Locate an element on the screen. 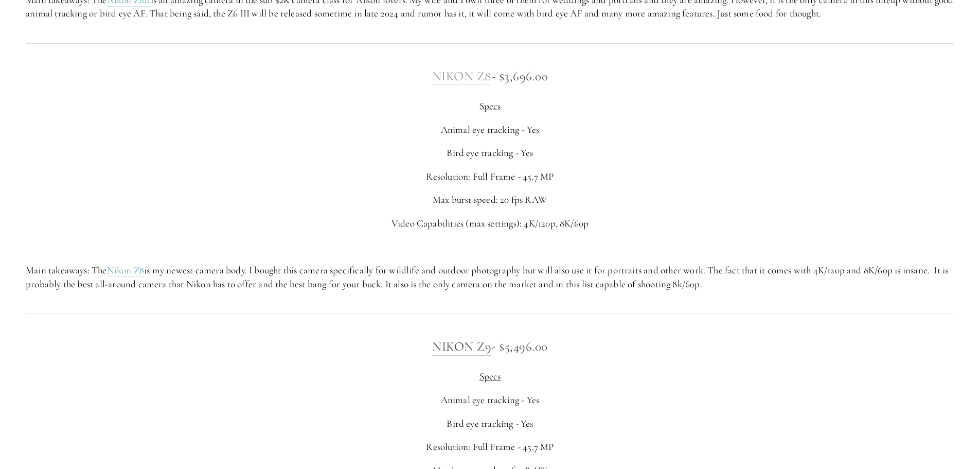 Image resolution: width=980 pixels, height=469 pixels. h3: - $5,496.00 is located at coordinates (490, 346).